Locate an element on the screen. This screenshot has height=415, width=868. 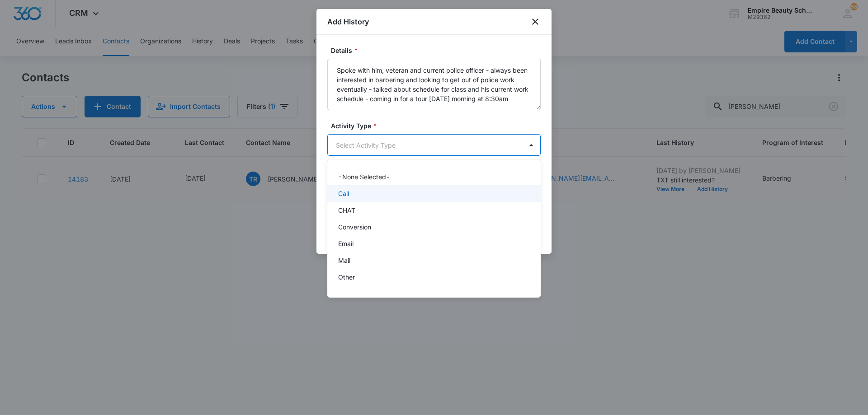
p: Mail is located at coordinates (344, 260).